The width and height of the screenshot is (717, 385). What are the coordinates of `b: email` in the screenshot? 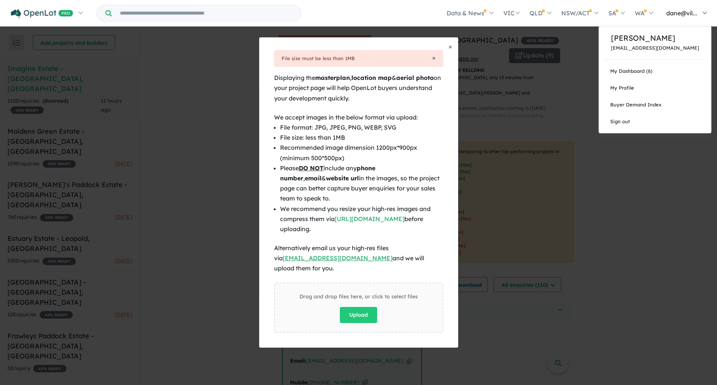 It's located at (313, 178).